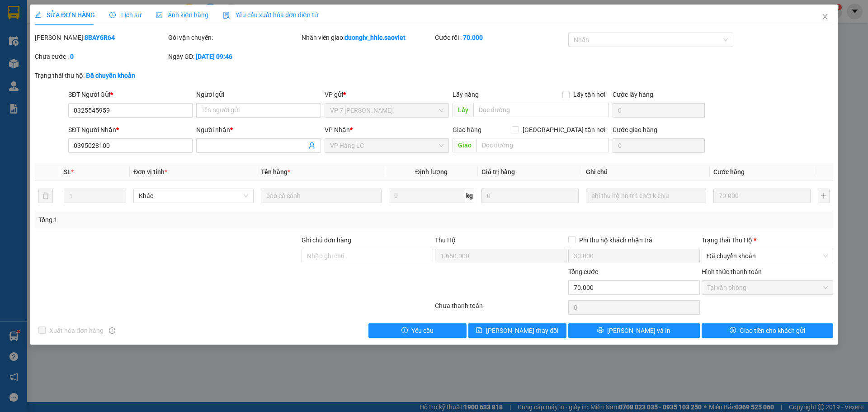 The width and height of the screenshot is (868, 412). Describe the element at coordinates (130, 130) in the screenshot. I see `div: SĐT Người Nhận` at that location.